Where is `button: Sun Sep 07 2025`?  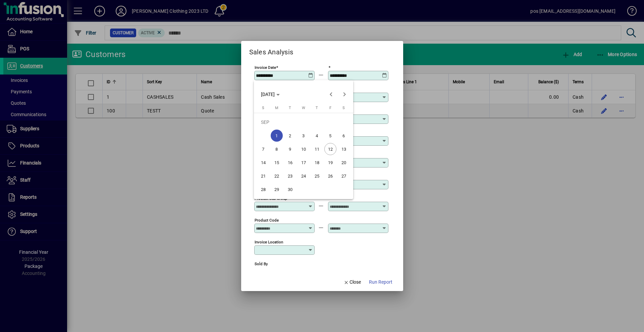
button: Sun Sep 07 2025 is located at coordinates (263, 149).